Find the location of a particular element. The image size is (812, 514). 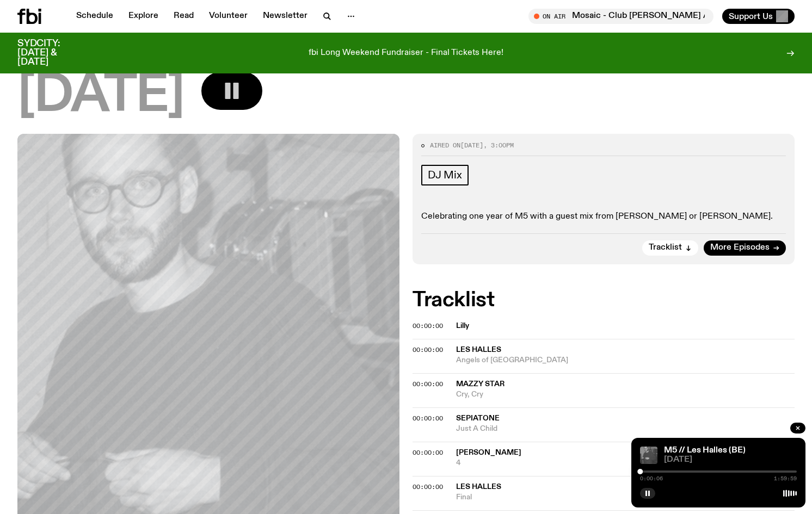

a: Newsletter is located at coordinates (285, 16).